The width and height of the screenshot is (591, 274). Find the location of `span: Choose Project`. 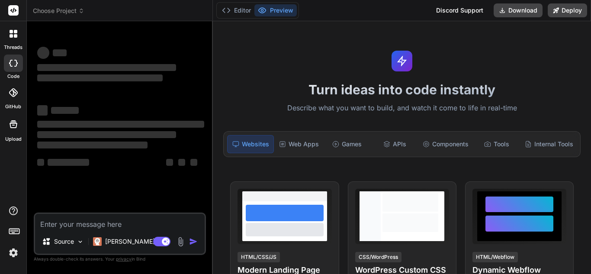

span: Choose Project is located at coordinates (58, 11).